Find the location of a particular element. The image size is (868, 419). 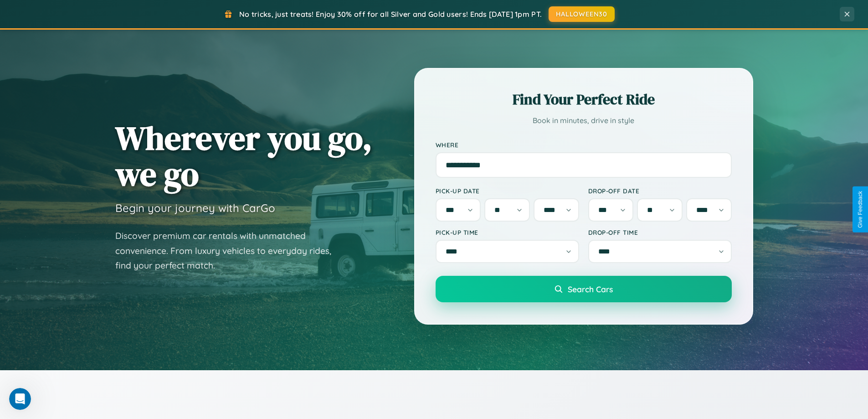

h3: Begin your journey with CarGo is located at coordinates (195, 208).